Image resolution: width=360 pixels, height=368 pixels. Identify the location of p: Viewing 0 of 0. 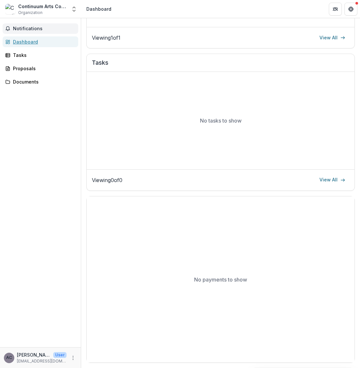
(107, 180).